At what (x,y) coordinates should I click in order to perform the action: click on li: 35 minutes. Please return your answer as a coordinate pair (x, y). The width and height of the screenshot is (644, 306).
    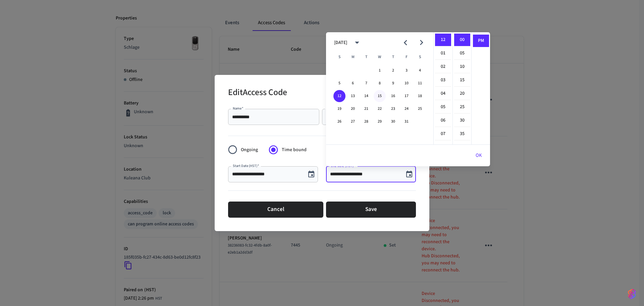
    Looking at the image, I should click on (462, 134).